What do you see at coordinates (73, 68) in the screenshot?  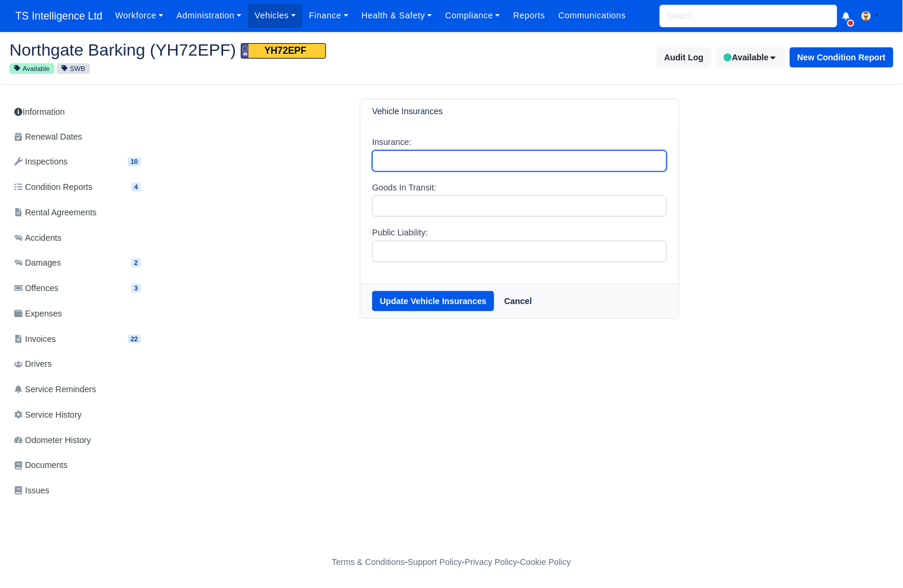 I see `small: SWB` at bounding box center [73, 68].